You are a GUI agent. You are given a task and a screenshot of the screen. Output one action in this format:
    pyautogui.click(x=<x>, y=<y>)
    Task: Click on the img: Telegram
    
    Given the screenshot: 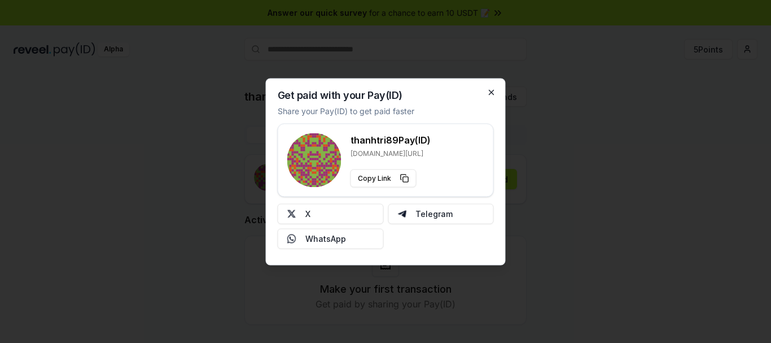 What is the action you would take?
    pyautogui.click(x=402, y=213)
    